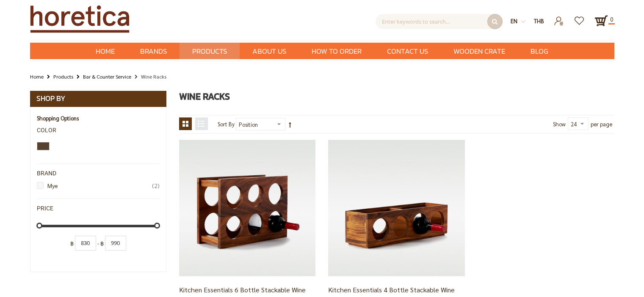 Image resolution: width=644 pixels, height=297 pixels. I want to click on strong: Wine Racks, so click(154, 76).